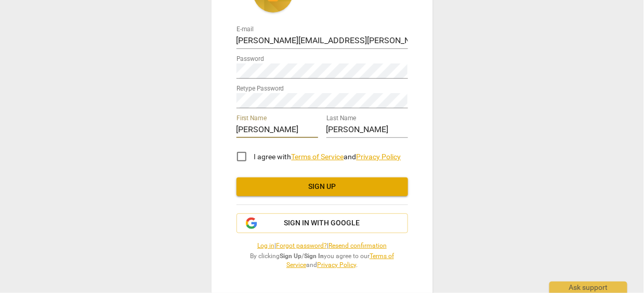  Describe the element at coordinates (252, 119) in the screenshot. I see `label: First Name` at that location.